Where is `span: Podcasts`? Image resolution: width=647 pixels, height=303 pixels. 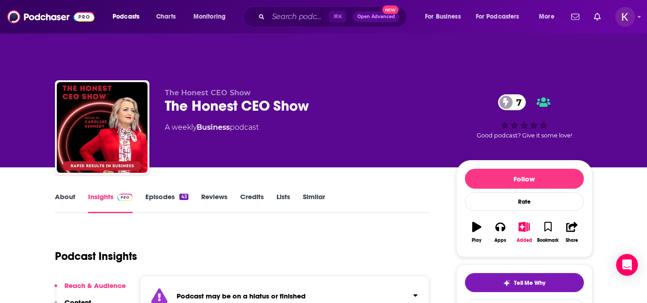
span: Podcasts is located at coordinates (126, 17).